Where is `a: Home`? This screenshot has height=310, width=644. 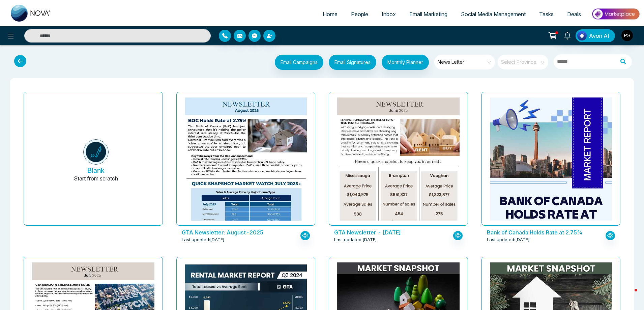
a: Home is located at coordinates (330, 14).